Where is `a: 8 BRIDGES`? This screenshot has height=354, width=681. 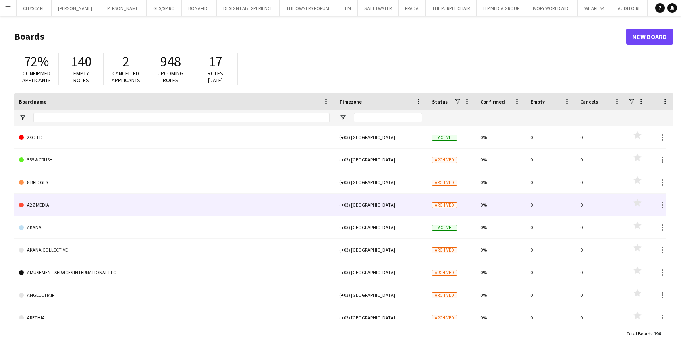 a: 8 BRIDGES is located at coordinates (174, 183).